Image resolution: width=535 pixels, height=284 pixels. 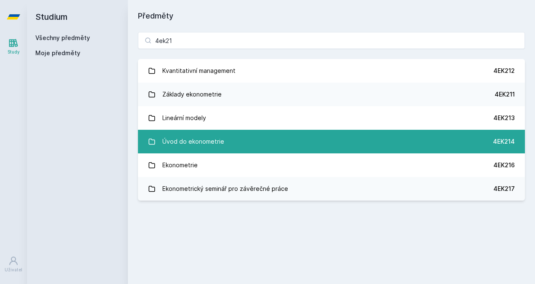 I want to click on div: Ekonometrický seminář pro závěrečné práce, so click(x=225, y=188).